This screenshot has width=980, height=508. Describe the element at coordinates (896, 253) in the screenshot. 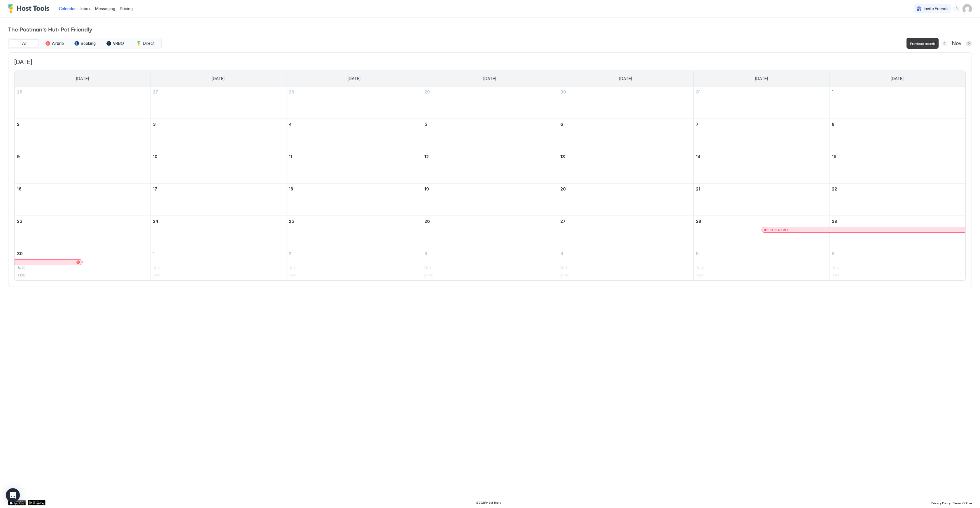

I see `a: December 6, 2025` at that location.